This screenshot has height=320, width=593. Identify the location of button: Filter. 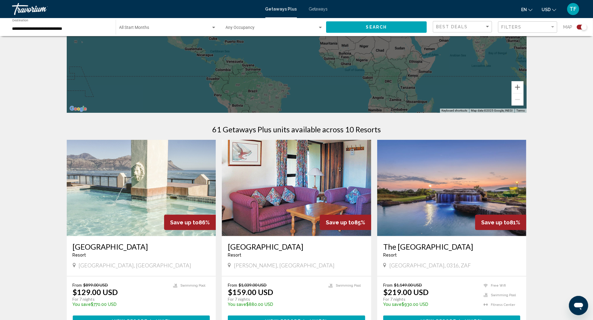
(527, 27).